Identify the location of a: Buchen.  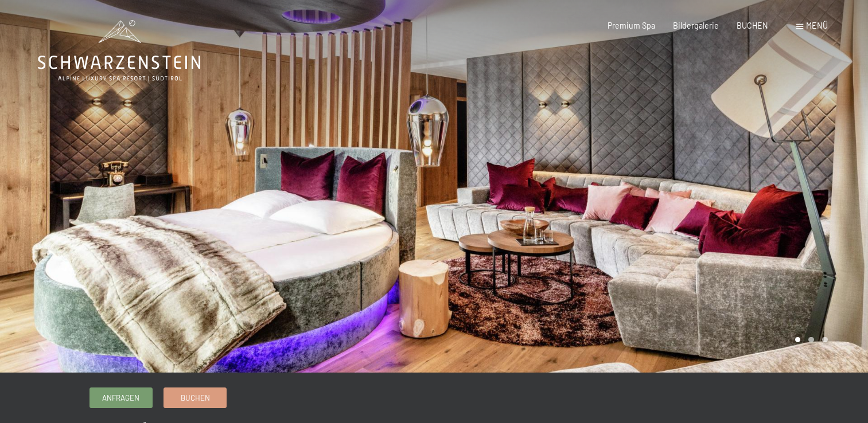
(195, 397).